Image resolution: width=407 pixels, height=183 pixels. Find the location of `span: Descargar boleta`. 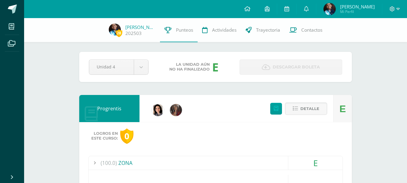

span: Descargar boleta is located at coordinates (296, 67).